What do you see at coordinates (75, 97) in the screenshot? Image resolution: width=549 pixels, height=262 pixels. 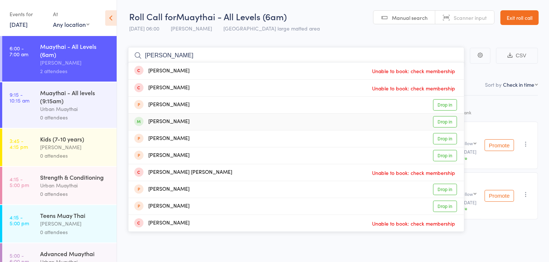 I see `div: Muaythai - All levels (9:15am)` at bounding box center [75, 97].